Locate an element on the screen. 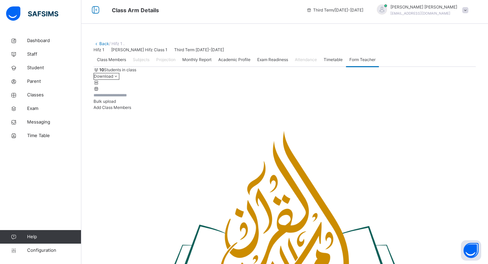 The width and height of the screenshot is (488, 264). span: Download is located at coordinates (103, 76).